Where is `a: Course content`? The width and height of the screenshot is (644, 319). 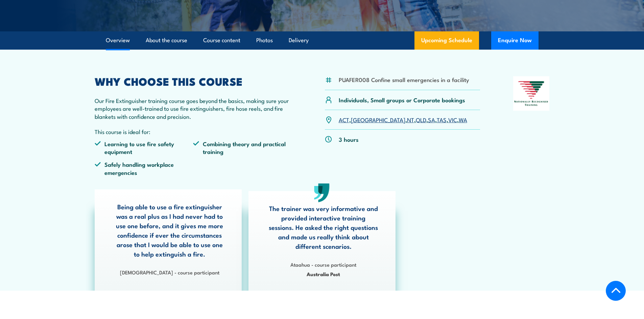
a: Course content is located at coordinates (222, 40).